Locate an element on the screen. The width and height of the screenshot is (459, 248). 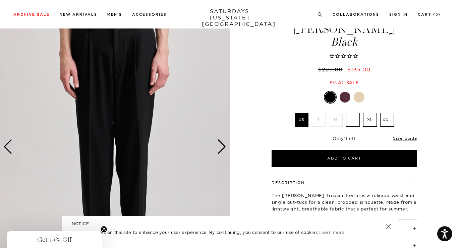
span: Get 15% Off is located at coordinates (54, 240).